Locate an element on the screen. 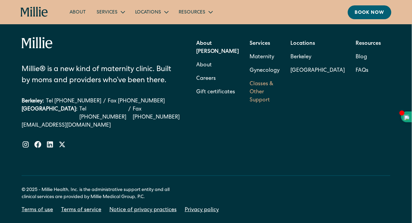 This screenshot has height=223, width=412. a: FAQs is located at coordinates (362, 71).